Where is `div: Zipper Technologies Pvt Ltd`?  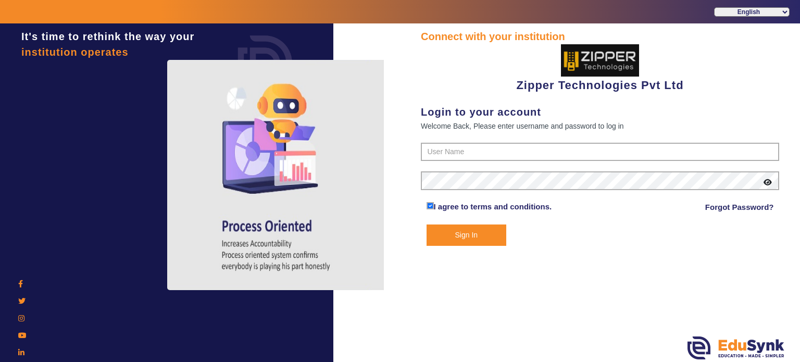 div: Zipper Technologies Pvt Ltd is located at coordinates (600, 69).